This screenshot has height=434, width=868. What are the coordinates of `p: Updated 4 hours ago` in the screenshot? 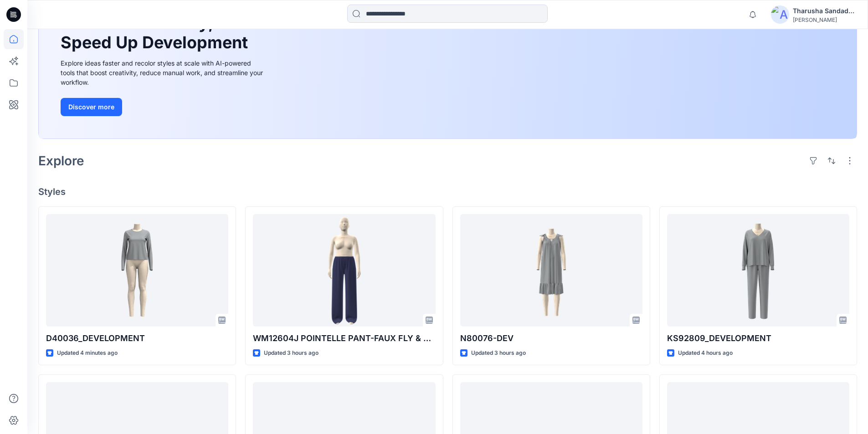 It's located at (705, 352).